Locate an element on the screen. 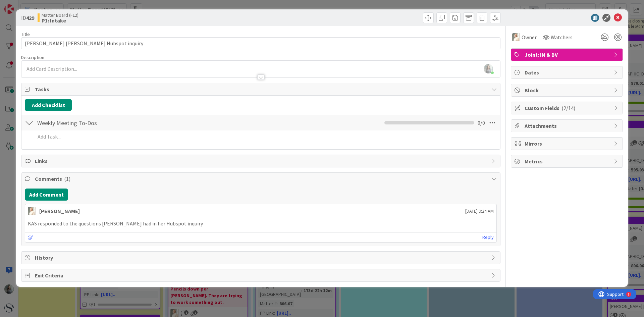  span: Support is located at coordinates (22, 5).